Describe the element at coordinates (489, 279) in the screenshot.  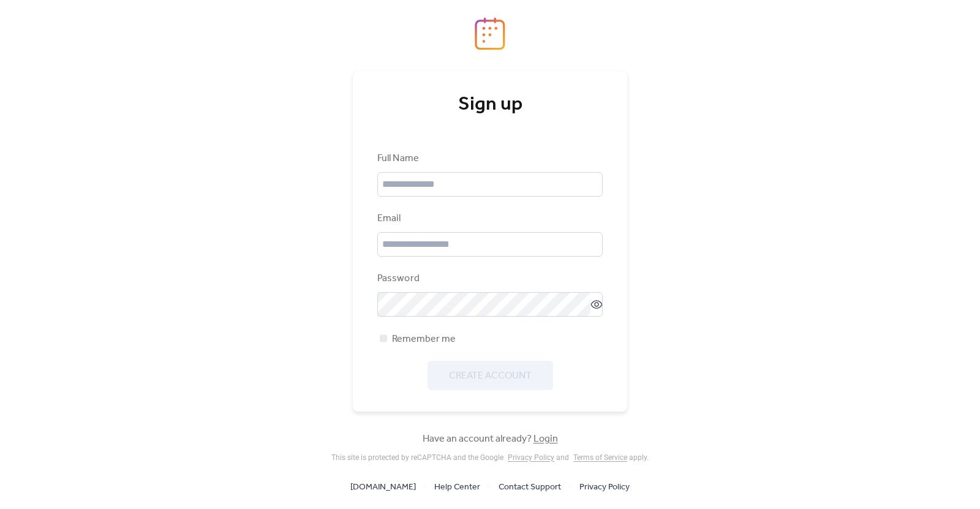
I see `div: Password` at that location.